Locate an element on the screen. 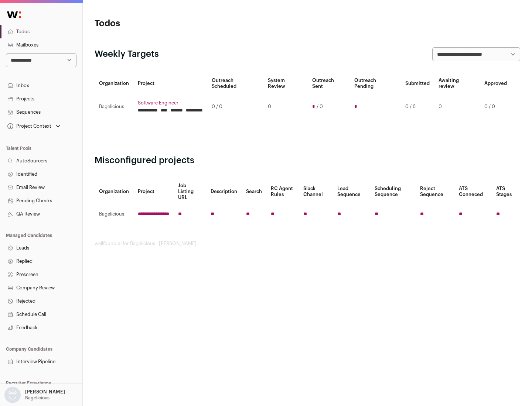 Image resolution: width=532 pixels, height=406 pixels. th: Outreach Sent is located at coordinates (328, 84).